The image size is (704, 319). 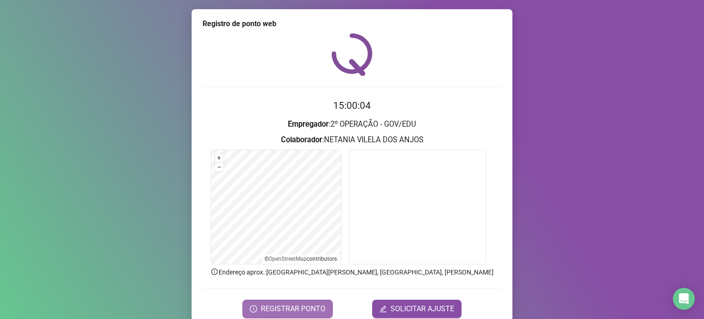 I want to click on a: OpenStreetMap, so click(x=287, y=259).